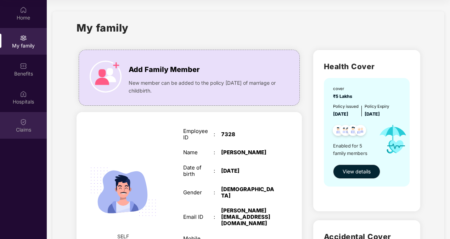 This screenshot has height=239, width=450. What do you see at coordinates (23, 94) in the screenshot?
I see `img: svg+xml;base64,PHN2ZyBpZD0iSG9zcGl0YWxzIiB4bWxucz0iaHR0cDovL3d3dy53My5vcmcvMjAwMC9zdmciIHdpZHRoPS...` at bounding box center [23, 94].